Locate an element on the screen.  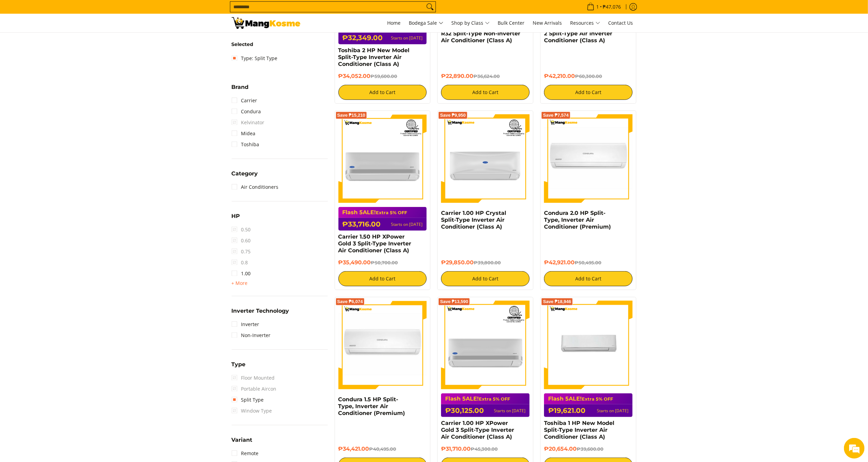
h6: ₱35,490.00 is located at coordinates (383, 263).